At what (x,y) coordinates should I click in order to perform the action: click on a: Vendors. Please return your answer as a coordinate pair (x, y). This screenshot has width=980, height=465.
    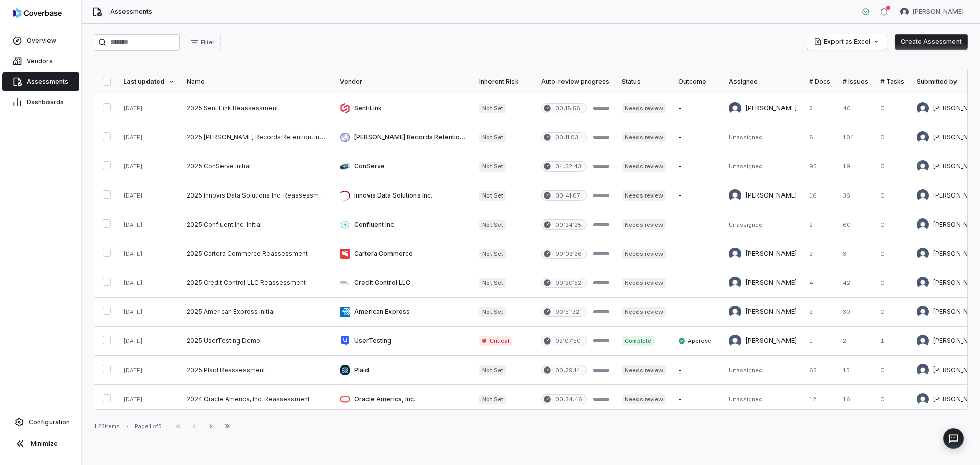
    Looking at the image, I should click on (40, 61).